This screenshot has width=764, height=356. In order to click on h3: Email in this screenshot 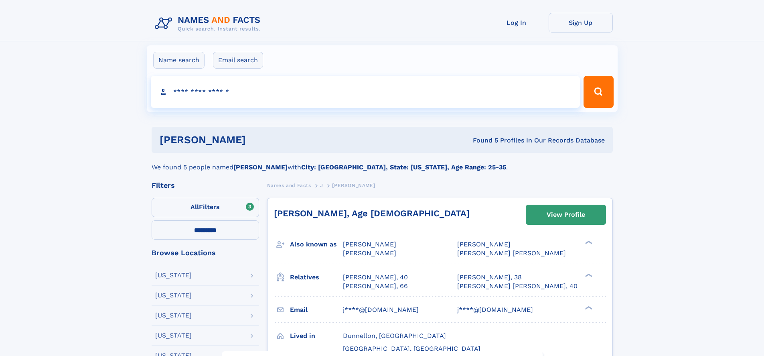, I will do `click(317, 310)`.